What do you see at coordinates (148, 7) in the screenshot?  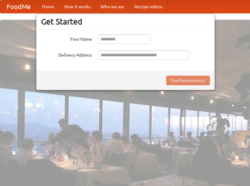 I see `a: Recipe videos` at bounding box center [148, 7].